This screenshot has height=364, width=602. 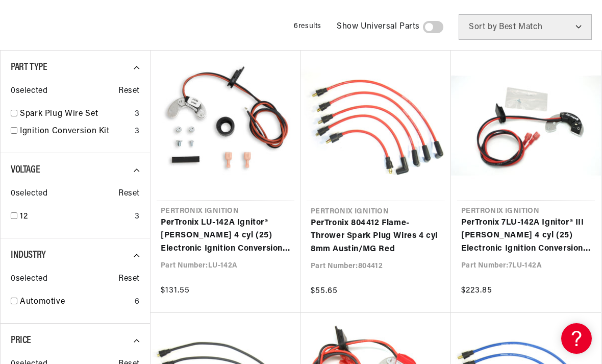 I want to click on span: Show Universal Parts, so click(x=378, y=27).